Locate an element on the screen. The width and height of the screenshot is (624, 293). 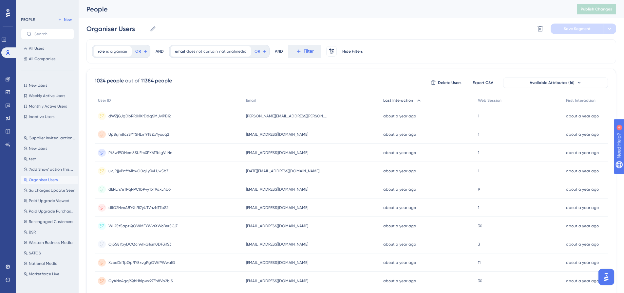
span: SATOS is located at coordinates (35, 253).